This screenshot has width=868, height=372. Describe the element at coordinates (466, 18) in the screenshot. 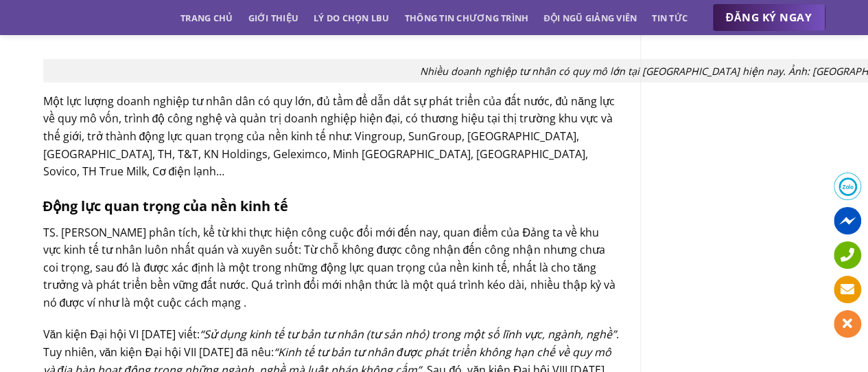

I see `a: Thông tin chương trình` at that location.